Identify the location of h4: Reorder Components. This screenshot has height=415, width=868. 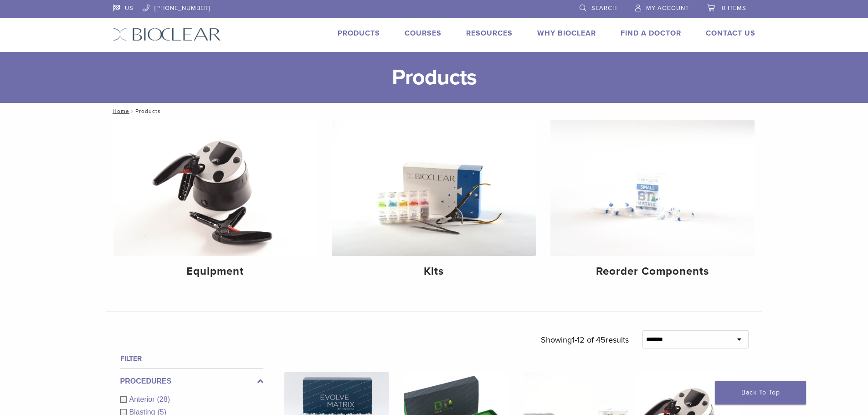
(653, 271).